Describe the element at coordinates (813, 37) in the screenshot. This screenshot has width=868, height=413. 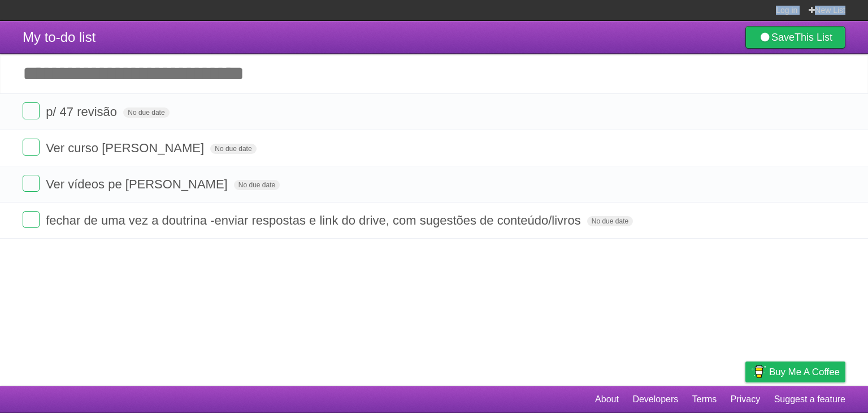
I see `b: This List` at that location.